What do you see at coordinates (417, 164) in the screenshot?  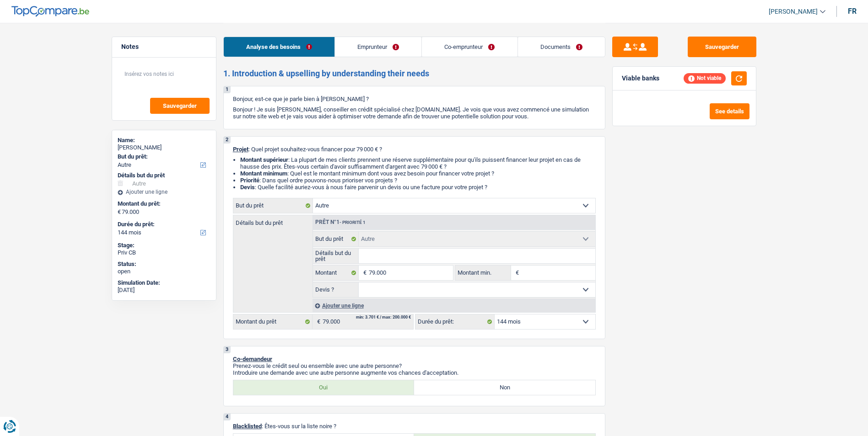 I see `li: : La plupart de mes clients prennent une réserve supplémentaire pour qu'ils puissent financer leu...` at bounding box center [417, 164].